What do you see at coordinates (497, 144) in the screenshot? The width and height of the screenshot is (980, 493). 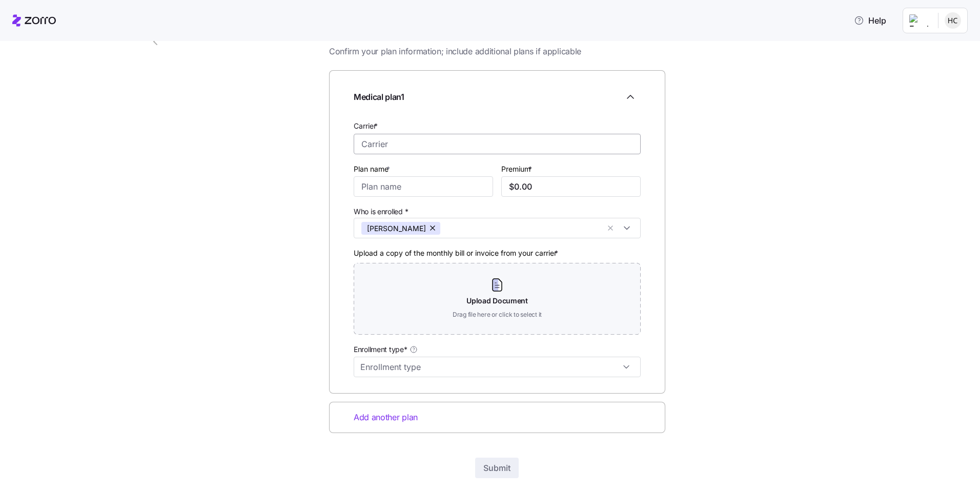 I see `input: Carrier` at bounding box center [497, 144].